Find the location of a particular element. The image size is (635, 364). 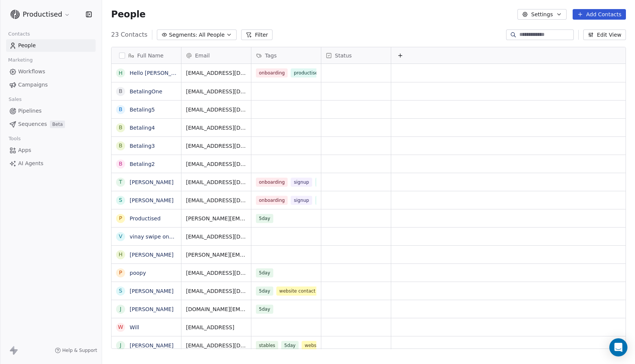

span: AI Agents is located at coordinates (30, 163).